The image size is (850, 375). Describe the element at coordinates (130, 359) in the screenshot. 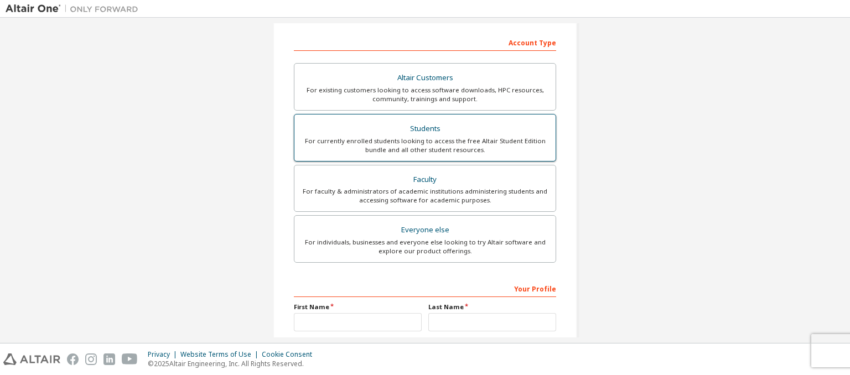

I see `img: youtube.svg` at that location.